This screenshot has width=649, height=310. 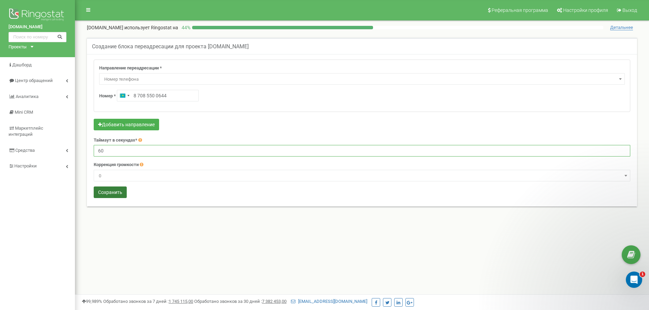 What do you see at coordinates (34, 80) in the screenshot?
I see `span: Центр обращений` at bounding box center [34, 80].